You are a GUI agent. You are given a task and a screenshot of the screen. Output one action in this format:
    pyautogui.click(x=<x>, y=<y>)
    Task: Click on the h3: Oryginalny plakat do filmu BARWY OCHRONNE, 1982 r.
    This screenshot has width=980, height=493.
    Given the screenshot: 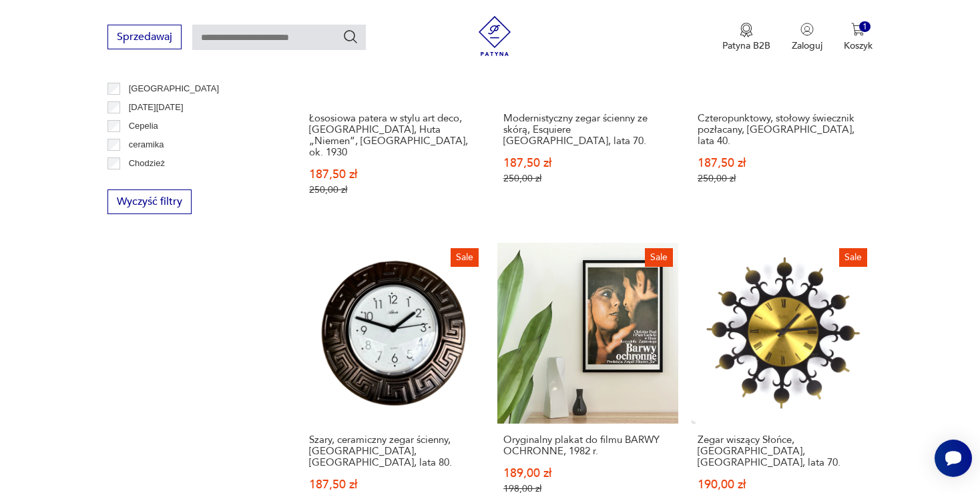 What is the action you would take?
    pyautogui.click(x=588, y=446)
    